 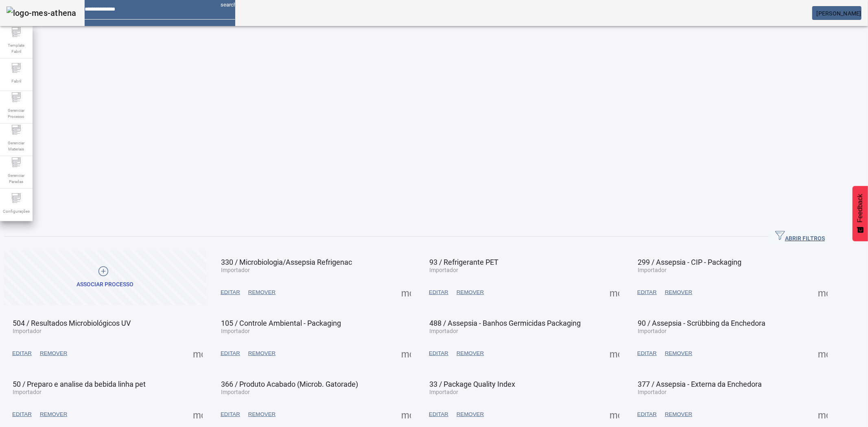 I want to click on span: 90 / Assepsia - Scrübbing da Enchedora, so click(x=701, y=323).